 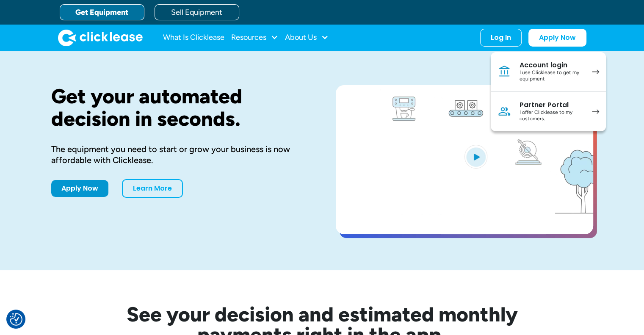 What do you see at coordinates (100, 38) in the screenshot?
I see `a: home` at bounding box center [100, 38].